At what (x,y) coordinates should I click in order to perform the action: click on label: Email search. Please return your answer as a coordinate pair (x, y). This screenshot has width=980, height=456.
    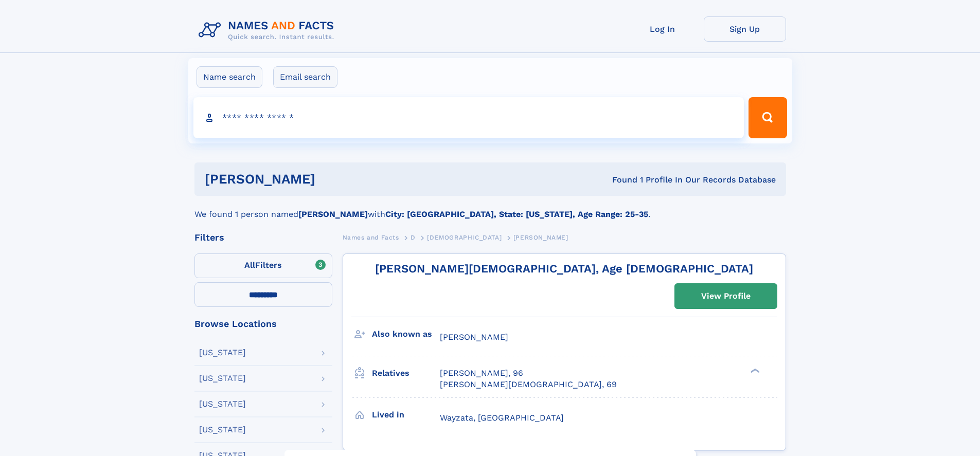
    Looking at the image, I should click on (305, 77).